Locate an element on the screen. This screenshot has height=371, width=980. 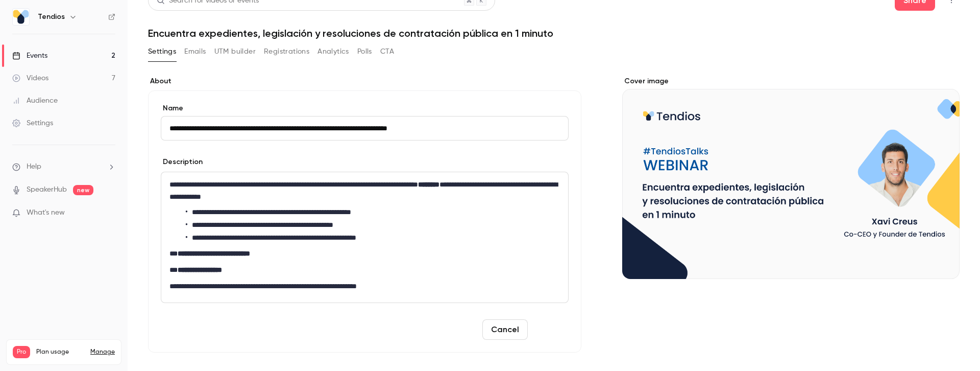
a: Manage is located at coordinates (103, 352).